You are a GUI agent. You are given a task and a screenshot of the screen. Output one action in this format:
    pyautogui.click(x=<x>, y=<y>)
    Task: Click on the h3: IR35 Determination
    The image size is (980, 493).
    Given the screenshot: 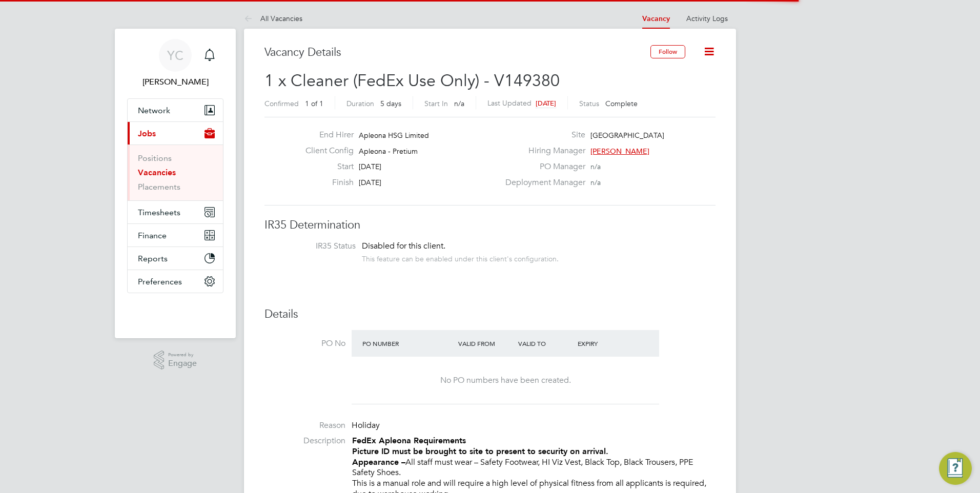 What is the action you would take?
    pyautogui.click(x=490, y=225)
    